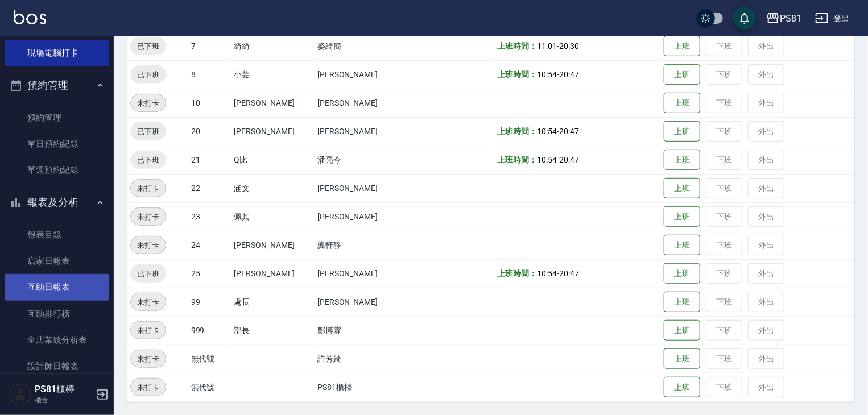 Image resolution: width=868 pixels, height=415 pixels. I want to click on img: Person, so click(20, 395).